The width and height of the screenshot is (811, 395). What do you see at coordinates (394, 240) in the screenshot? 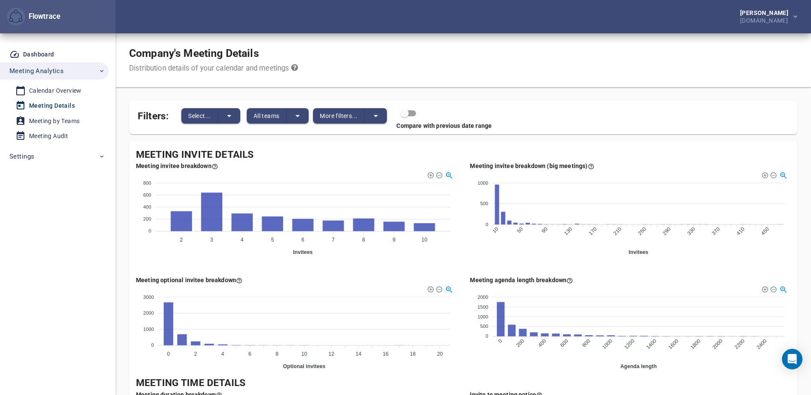
I see `tspan: 9` at bounding box center [394, 240].